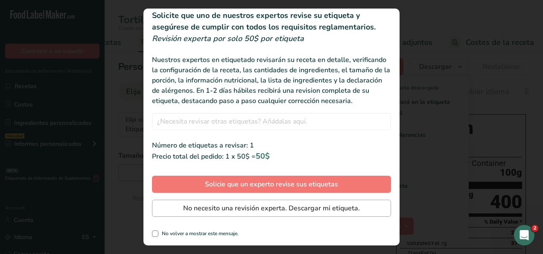 The width and height of the screenshot is (543, 254). What do you see at coordinates (271, 156) in the screenshot?
I see `div: Precio total del pedido: 1 x 50$ =` at bounding box center [271, 156].